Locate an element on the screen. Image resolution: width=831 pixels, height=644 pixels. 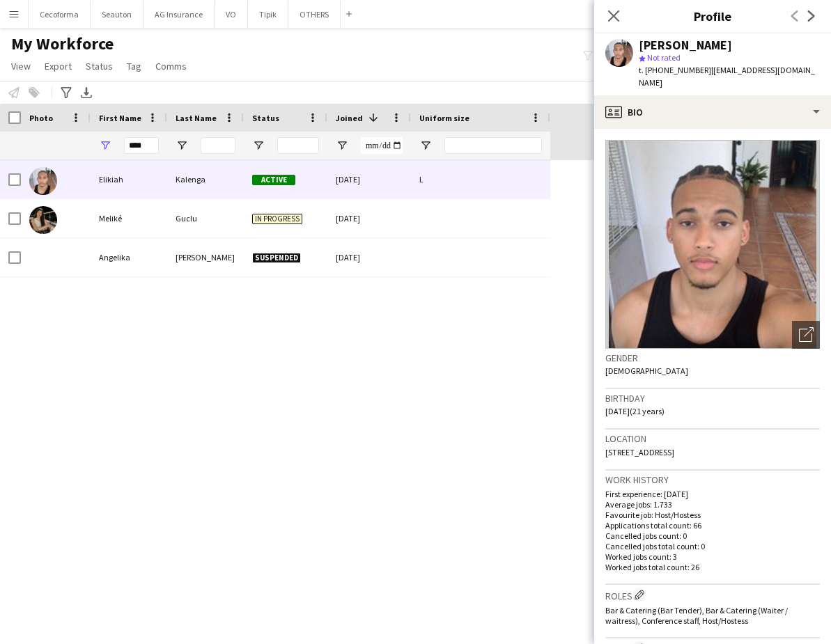
span: In progress is located at coordinates (277, 219).